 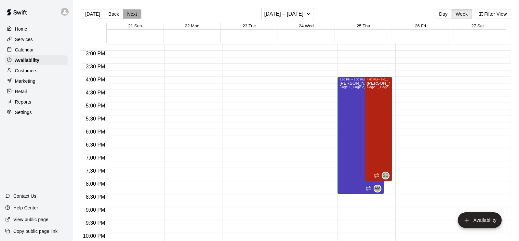 I want to click on button: Back, so click(x=113, y=14).